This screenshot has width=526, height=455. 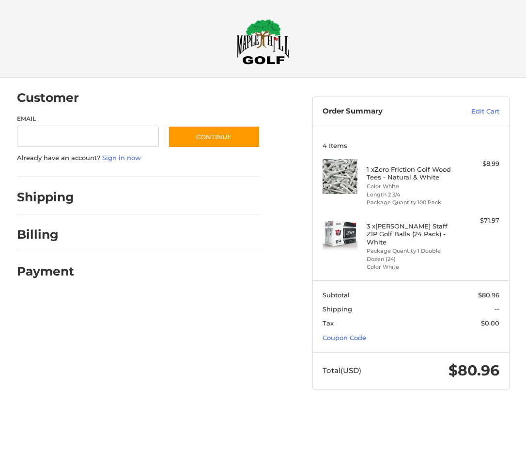 I want to click on h4: 1 x Zero Friction Golf Wood Tees - Natural & White, so click(x=410, y=173).